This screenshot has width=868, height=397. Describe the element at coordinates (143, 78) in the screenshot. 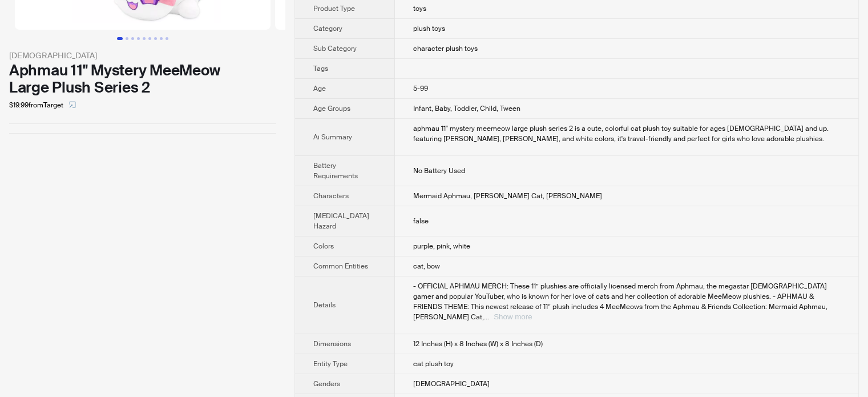

I see `div: Aphmau 11" Mystery MeeMeow Large Plush Series 2` at that location.